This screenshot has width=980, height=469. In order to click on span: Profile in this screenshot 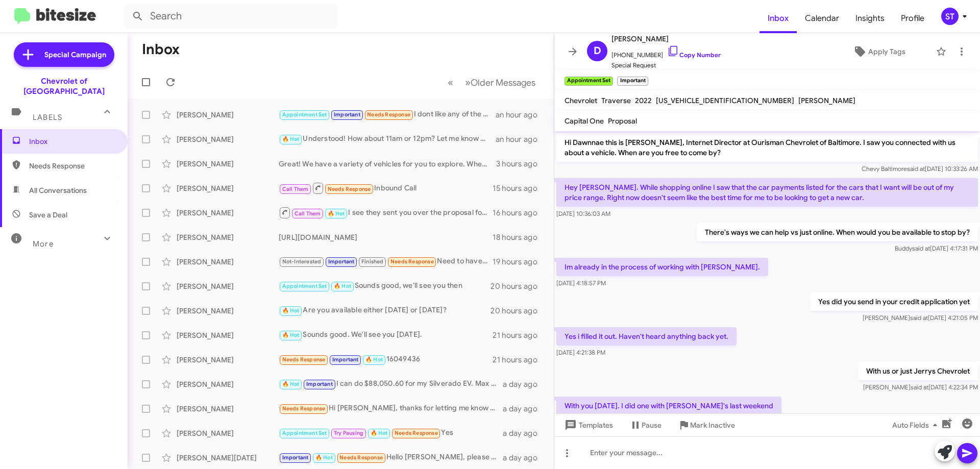, I will do `click(912, 18)`.